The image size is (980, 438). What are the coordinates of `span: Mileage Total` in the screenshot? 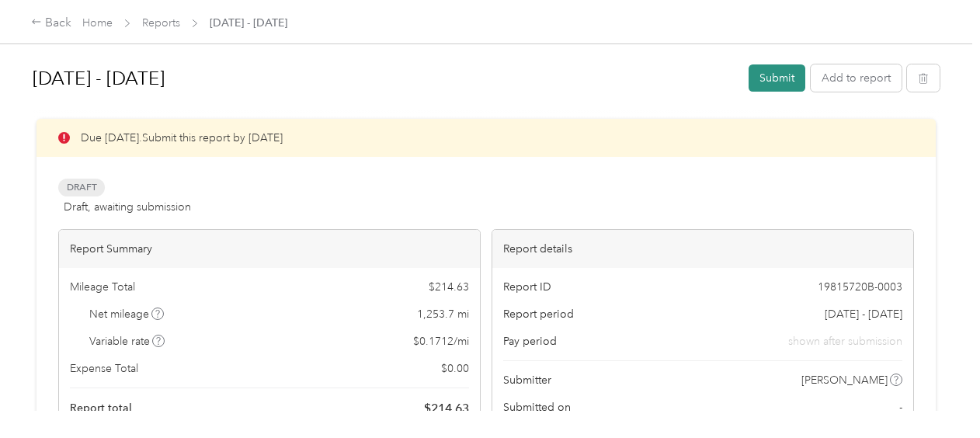 It's located at (103, 286).